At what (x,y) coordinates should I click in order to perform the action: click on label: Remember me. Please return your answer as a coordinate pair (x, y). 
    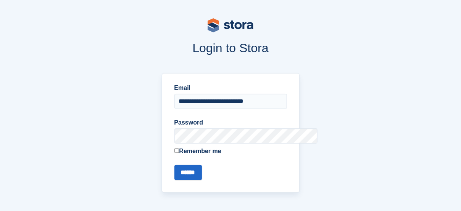
    Looking at the image, I should click on (230, 151).